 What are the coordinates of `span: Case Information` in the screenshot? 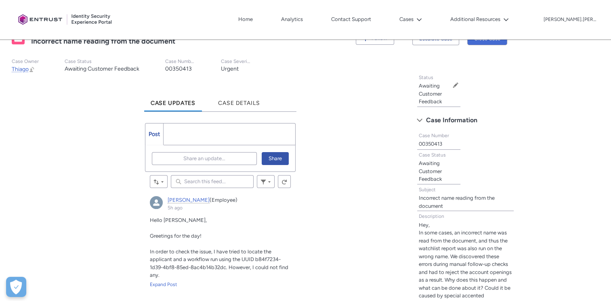 It's located at (452, 120).